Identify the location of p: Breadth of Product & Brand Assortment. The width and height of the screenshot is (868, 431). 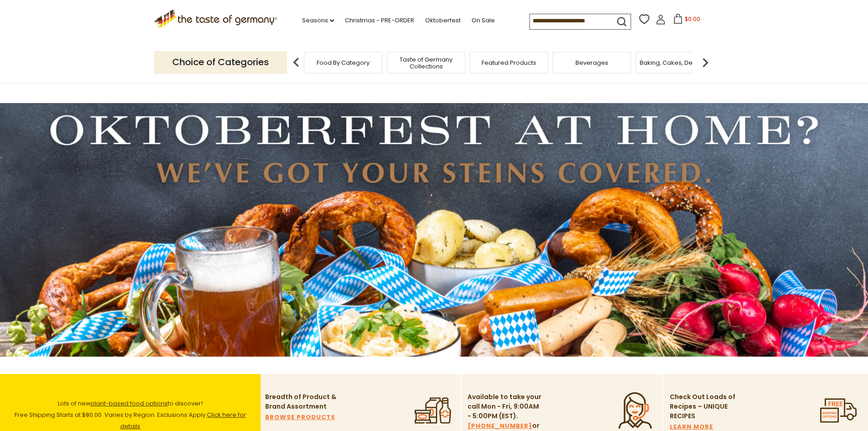
(303, 402).